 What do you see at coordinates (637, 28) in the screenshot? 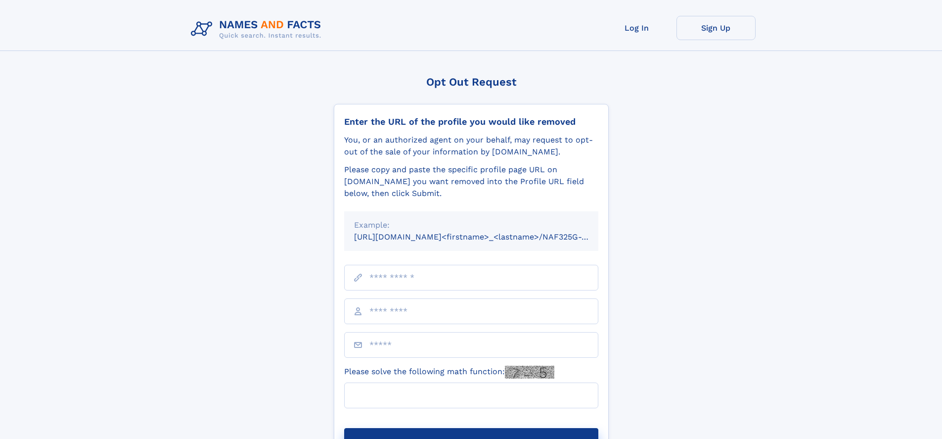
I see `a: Log In` at bounding box center [637, 28].